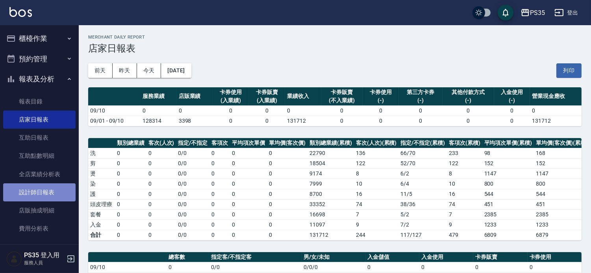 Image resolution: width=591 pixels, height=273 pixels. I want to click on th: 指定/不指定, so click(192, 143).